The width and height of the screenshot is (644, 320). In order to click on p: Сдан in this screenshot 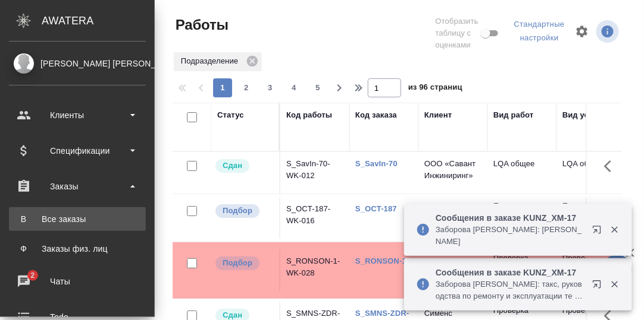, I will do `click(232, 166)`.